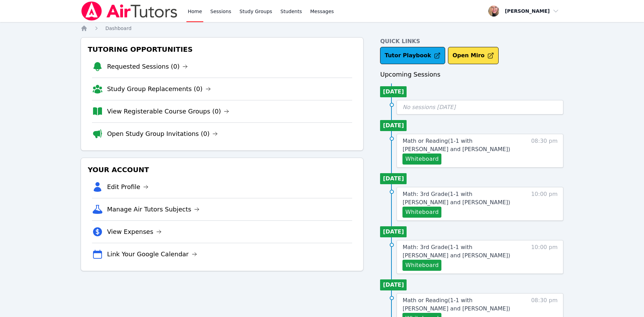 The image size is (644, 317). Describe the element at coordinates (472, 42) in the screenshot. I see `h4: Quick Links` at that location.